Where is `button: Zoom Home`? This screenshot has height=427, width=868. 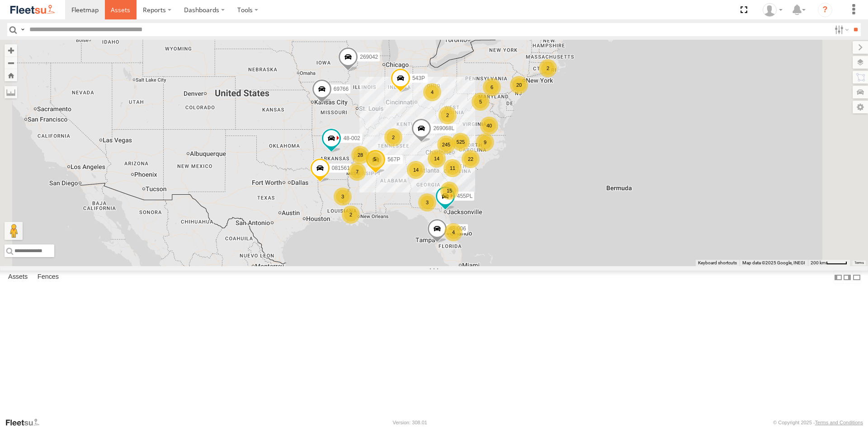
button: Zoom Home is located at coordinates (11, 75).